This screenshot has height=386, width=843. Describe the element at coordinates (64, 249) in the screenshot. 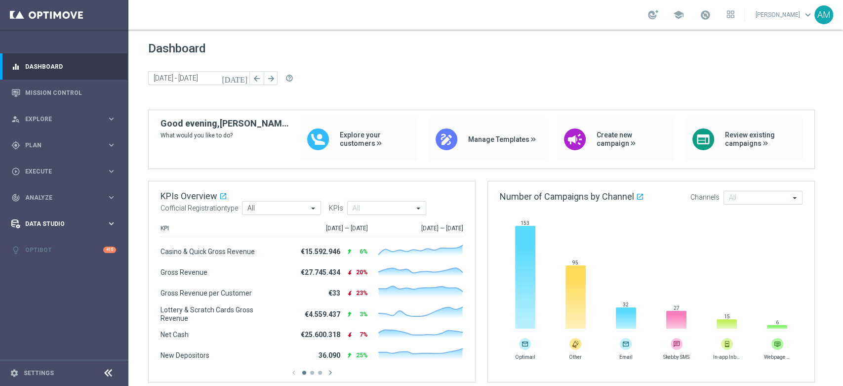

I see `div: Optibot` at that location.